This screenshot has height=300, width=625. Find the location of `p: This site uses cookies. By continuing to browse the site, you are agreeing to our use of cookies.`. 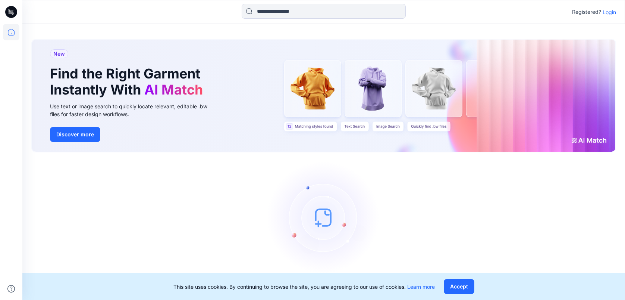

p: This site uses cookies. By continuing to browse the site, you are agreeing to our use of cookies. is located at coordinates (304, 286).